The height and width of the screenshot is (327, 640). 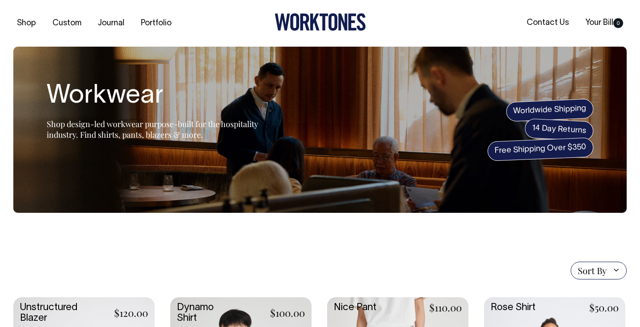 What do you see at coordinates (540, 149) in the screenshot?
I see `span: Free Shipping Over $350` at bounding box center [540, 149].